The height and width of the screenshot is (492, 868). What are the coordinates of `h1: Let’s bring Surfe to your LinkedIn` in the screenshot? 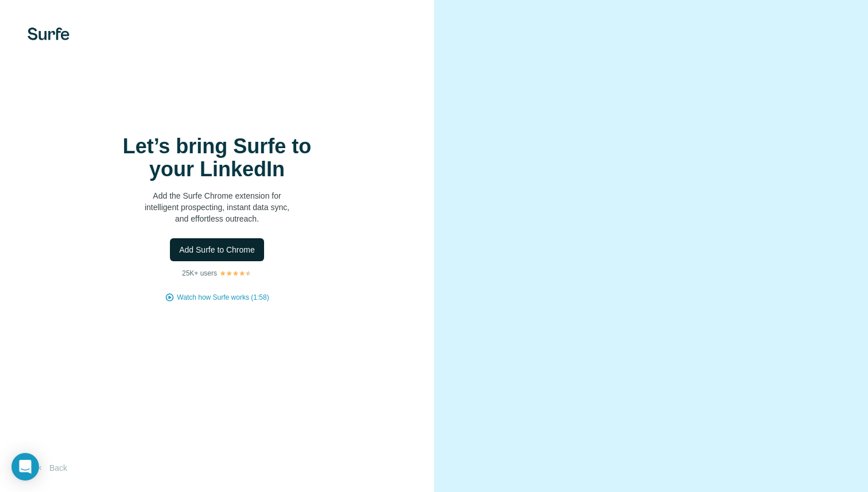 It's located at (217, 158).